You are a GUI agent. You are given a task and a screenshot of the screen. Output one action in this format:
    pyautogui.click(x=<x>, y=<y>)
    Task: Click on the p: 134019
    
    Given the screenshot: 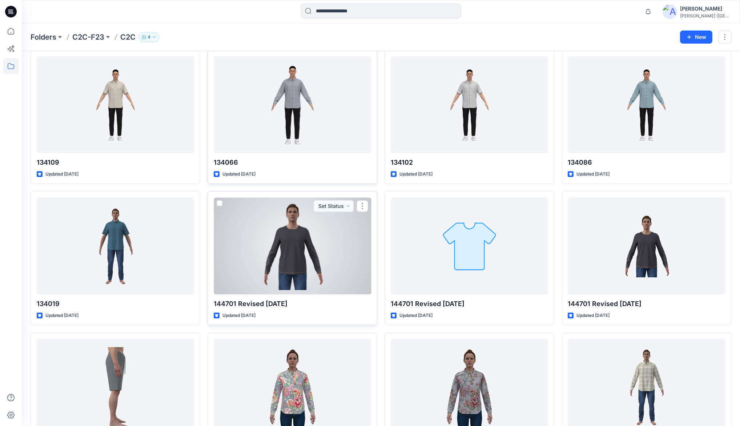 What is the action you would take?
    pyautogui.click(x=115, y=304)
    